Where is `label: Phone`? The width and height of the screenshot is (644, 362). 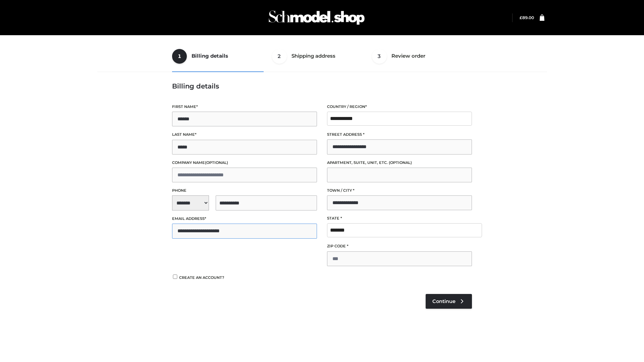
label: Phone is located at coordinates (245, 190).